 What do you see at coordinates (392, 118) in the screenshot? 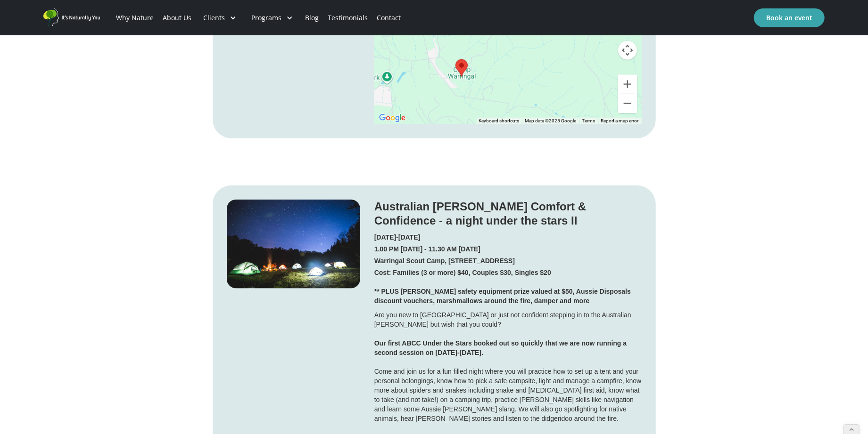
I see `img: Google` at bounding box center [392, 118].